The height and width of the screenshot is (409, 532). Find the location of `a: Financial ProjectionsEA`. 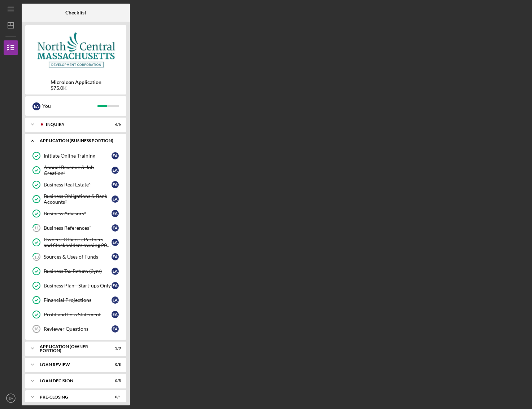

a: Financial ProjectionsEA is located at coordinates (76, 300).